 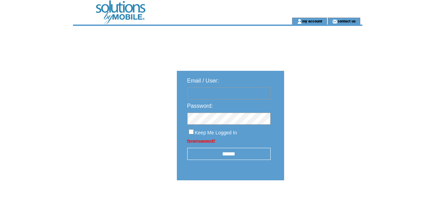 I want to click on a: contact us, so click(x=346, y=21).